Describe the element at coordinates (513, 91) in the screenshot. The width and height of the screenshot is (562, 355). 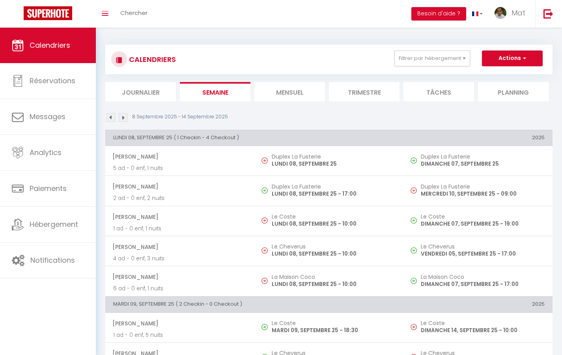
I see `li: Planning` at that location.